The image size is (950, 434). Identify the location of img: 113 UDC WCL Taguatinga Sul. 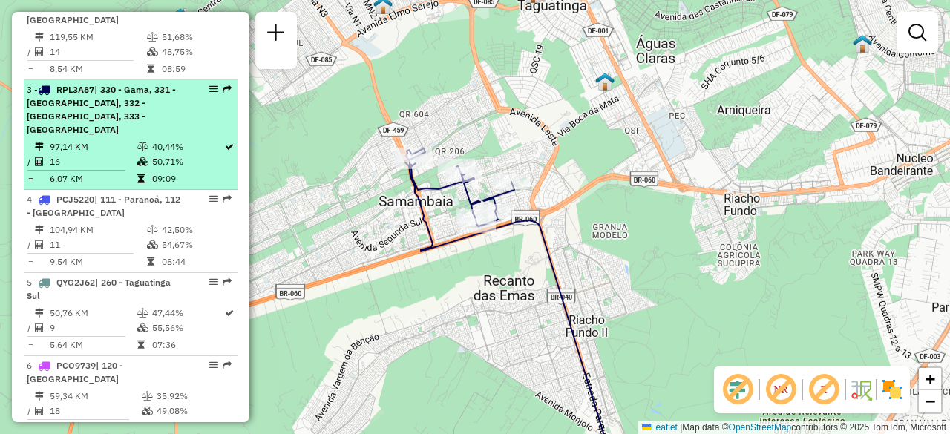
(605, 82).